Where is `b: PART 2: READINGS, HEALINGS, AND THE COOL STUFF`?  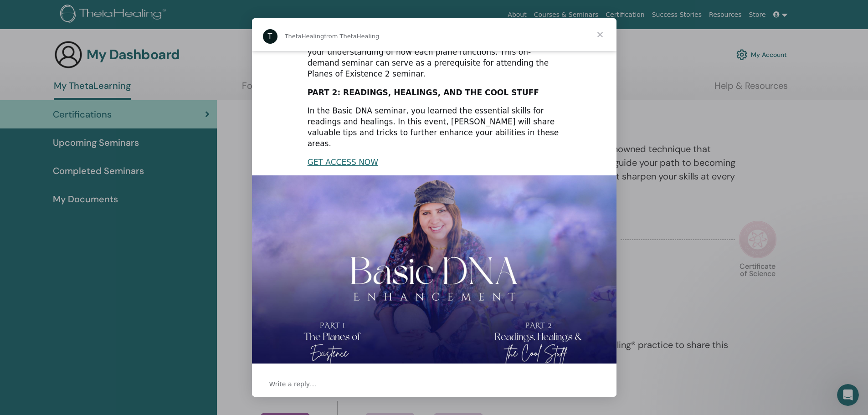
b: PART 2: READINGS, HEALINGS, AND THE COOL STUFF is located at coordinates (423, 93).